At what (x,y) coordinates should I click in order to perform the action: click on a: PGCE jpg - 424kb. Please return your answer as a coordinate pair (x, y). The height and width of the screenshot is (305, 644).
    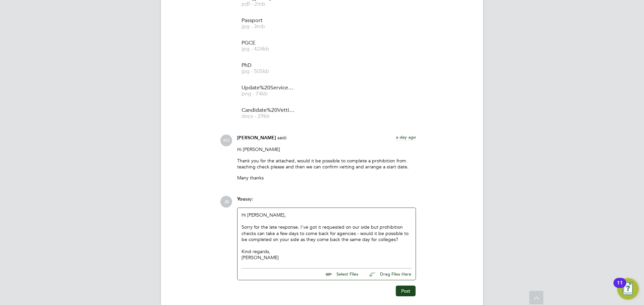
    Looking at the image, I should click on (268, 46).